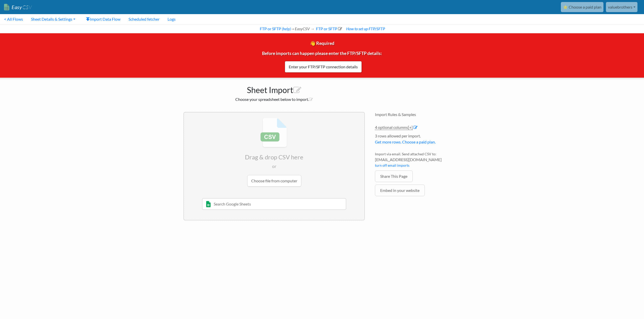 The width and height of the screenshot is (644, 319). What do you see at coordinates (394, 128) in the screenshot?
I see `a: 4 optional columns[+]` at bounding box center [394, 128].